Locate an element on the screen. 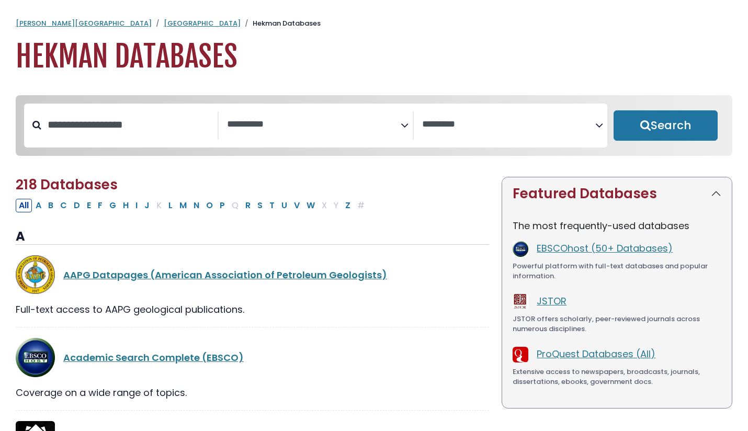 The width and height of the screenshot is (748, 431). span: 218 Databases is located at coordinates (66, 185).